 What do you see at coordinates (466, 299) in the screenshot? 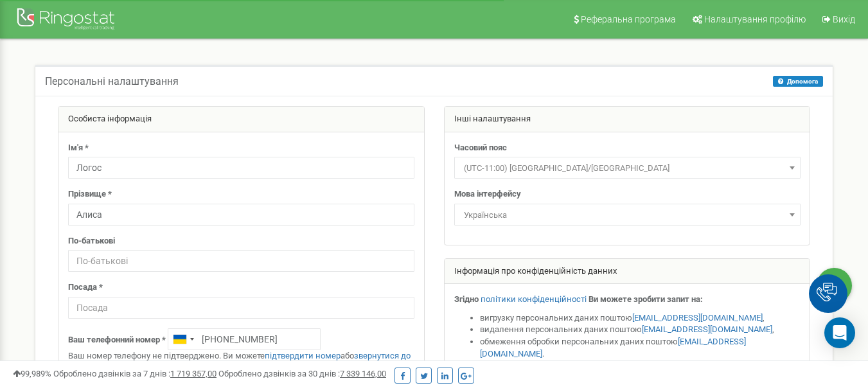
I see `strong: Згідно` at bounding box center [466, 299].